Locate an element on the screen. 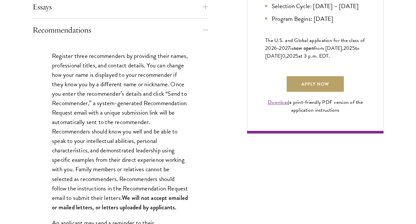  span: 6 is located at coordinates (275, 48).